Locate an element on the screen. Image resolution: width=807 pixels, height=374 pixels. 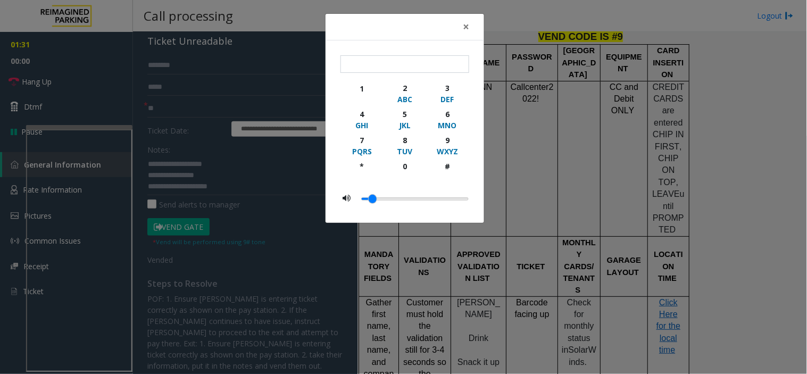
div: ABC is located at coordinates (404, 99).